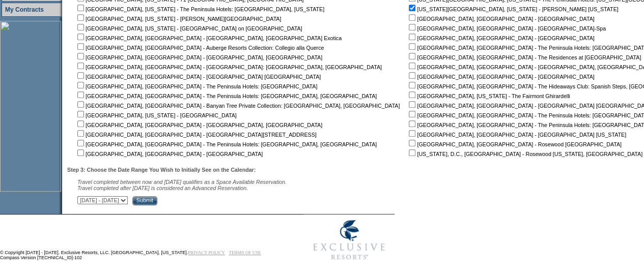  What do you see at coordinates (144, 201) in the screenshot?
I see `input: Submit` at bounding box center [144, 201].